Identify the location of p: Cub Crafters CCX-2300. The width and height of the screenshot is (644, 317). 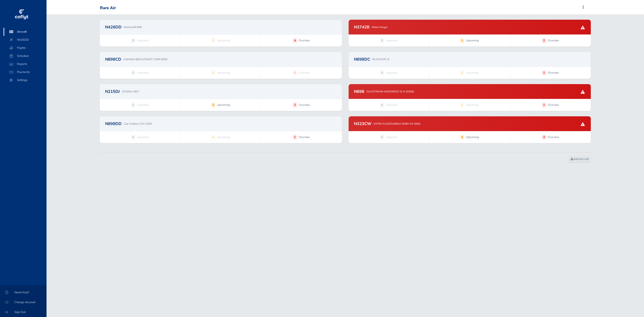
(138, 124).